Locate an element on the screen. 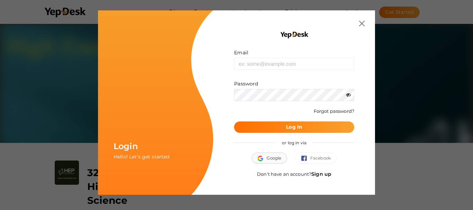 This screenshot has height=210, width=473. label: Email is located at coordinates (241, 53).